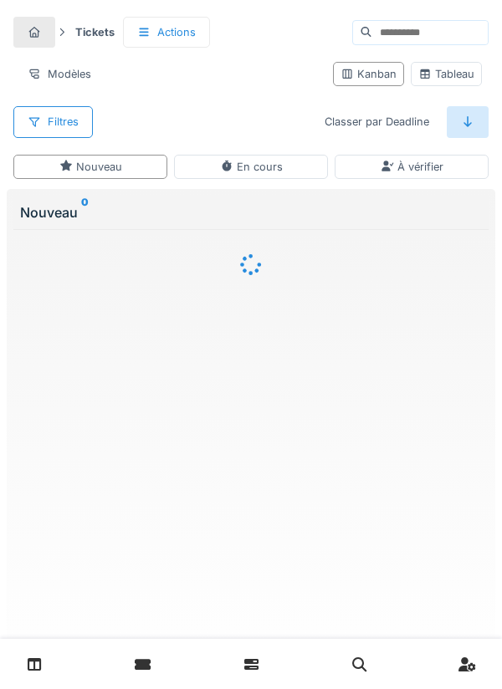 This screenshot has width=502, height=689. I want to click on div: À vérifier, so click(412, 166).